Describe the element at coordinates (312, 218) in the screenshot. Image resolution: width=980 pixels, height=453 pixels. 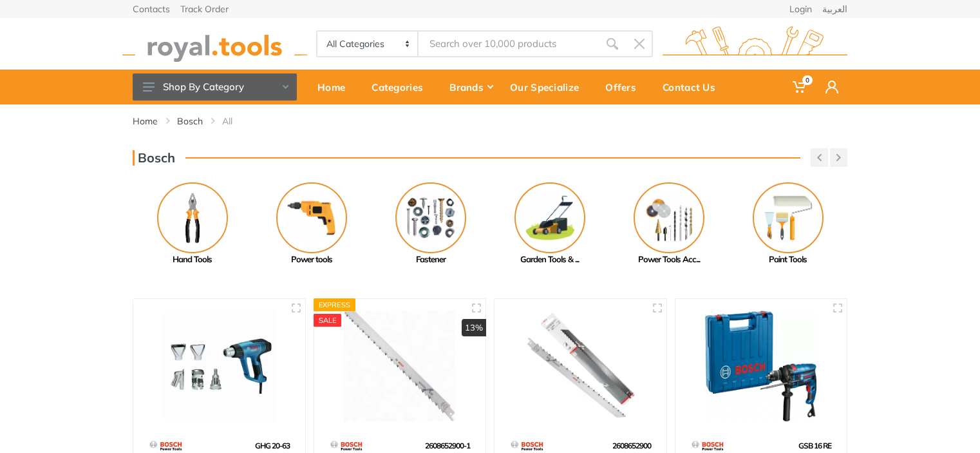
I see `img: Royal - Power tools` at that location.